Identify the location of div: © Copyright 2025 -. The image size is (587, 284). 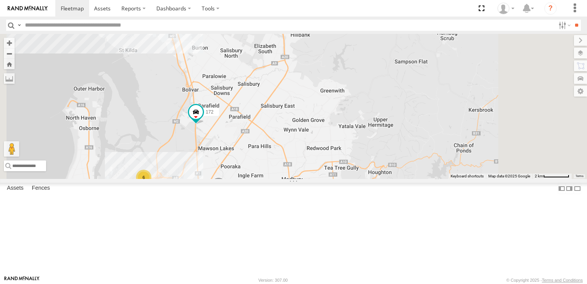
(544, 280).